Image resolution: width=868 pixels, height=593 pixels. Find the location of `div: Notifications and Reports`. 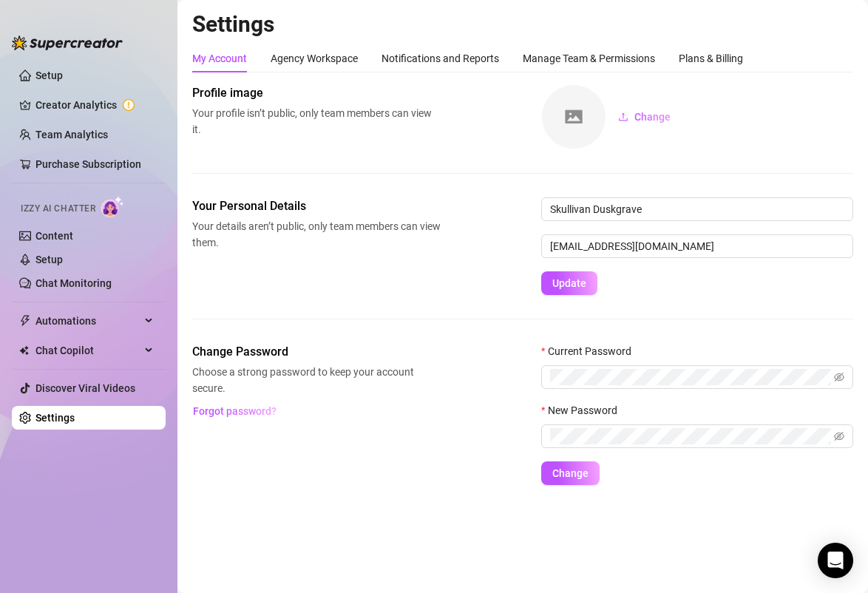

div: Notifications and Reports is located at coordinates (439, 59).